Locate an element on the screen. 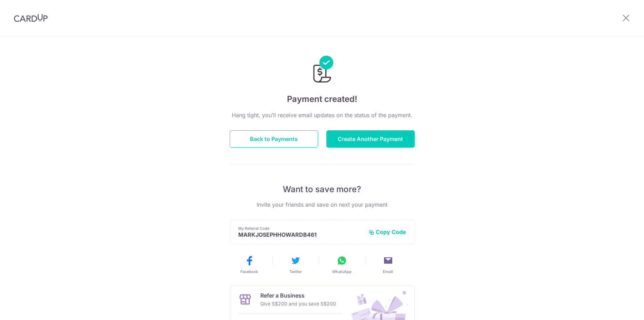  button: Create Another Payment is located at coordinates (371, 139).